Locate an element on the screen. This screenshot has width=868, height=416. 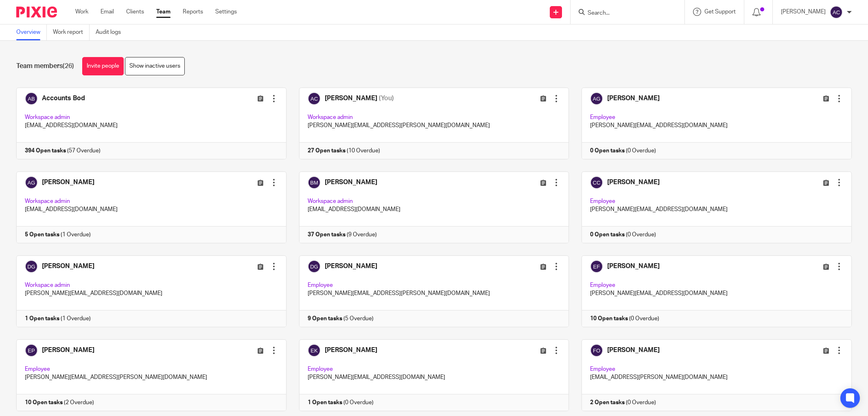
img: svg%3E is located at coordinates (837, 12).